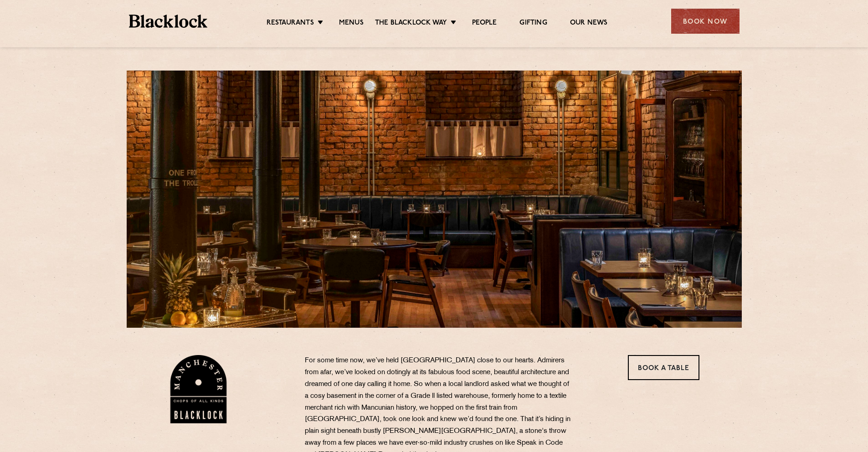 This screenshot has width=868, height=452. What do you see at coordinates (706, 21) in the screenshot?
I see `div: Book Now` at bounding box center [706, 21].